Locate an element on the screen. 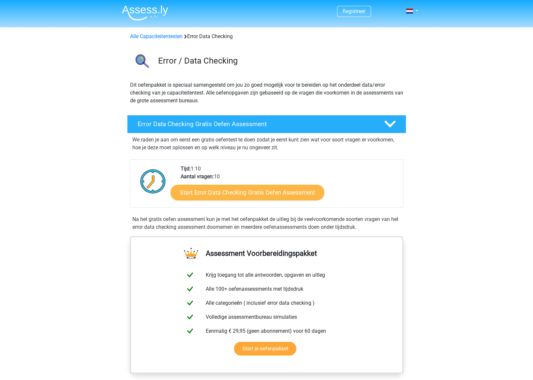 This screenshot has height=380, width=533. a: Alle Capaciteitentesten is located at coordinates (156, 36).